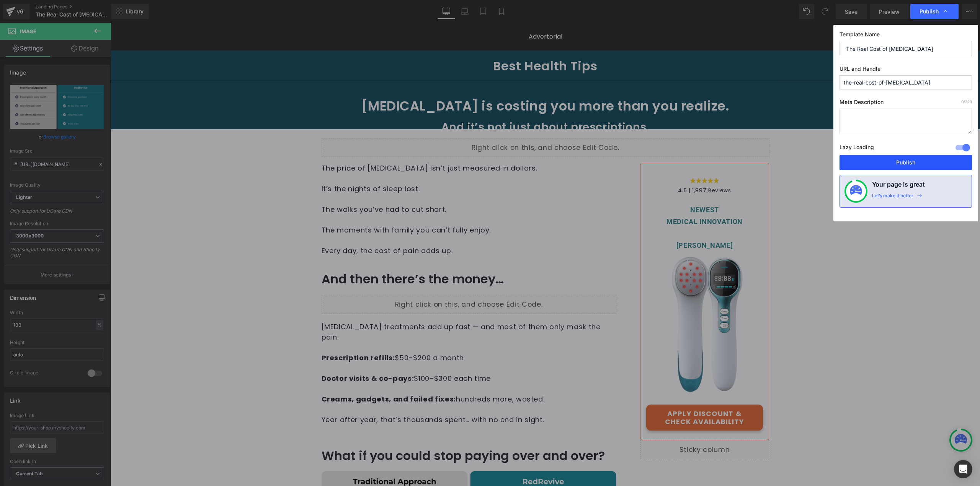  Describe the element at coordinates (358, 228) in the screenshot. I see `p: Every day, the cost of pain adds up.` at that location.